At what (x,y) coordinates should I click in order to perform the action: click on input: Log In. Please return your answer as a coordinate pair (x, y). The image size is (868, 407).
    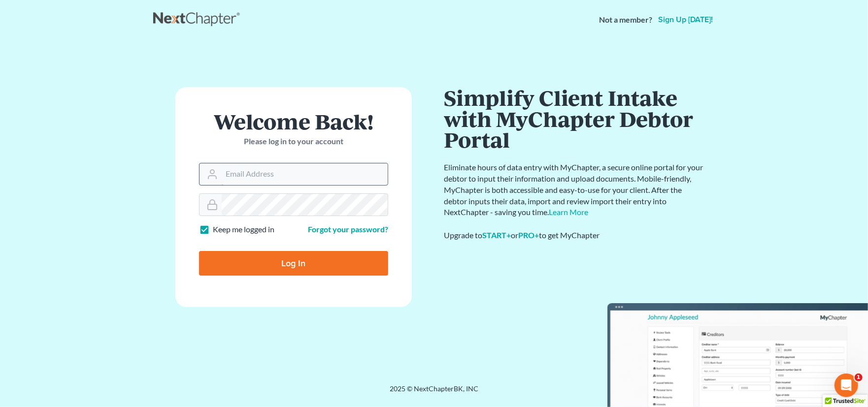
    Looking at the image, I should click on (294, 264).